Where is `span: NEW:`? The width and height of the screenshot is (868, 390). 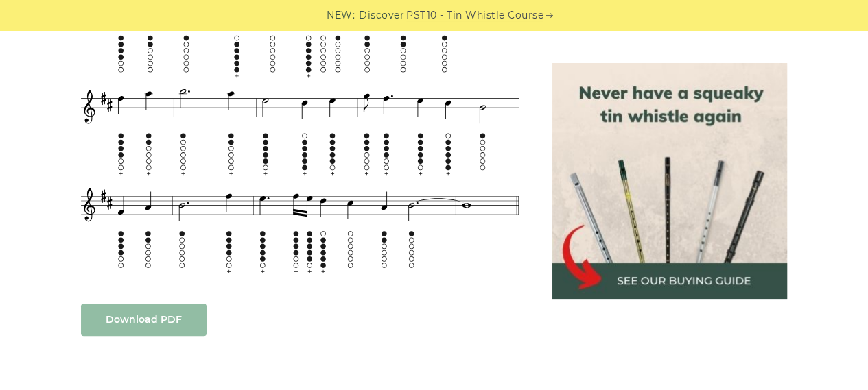
span: NEW: is located at coordinates (341, 15).